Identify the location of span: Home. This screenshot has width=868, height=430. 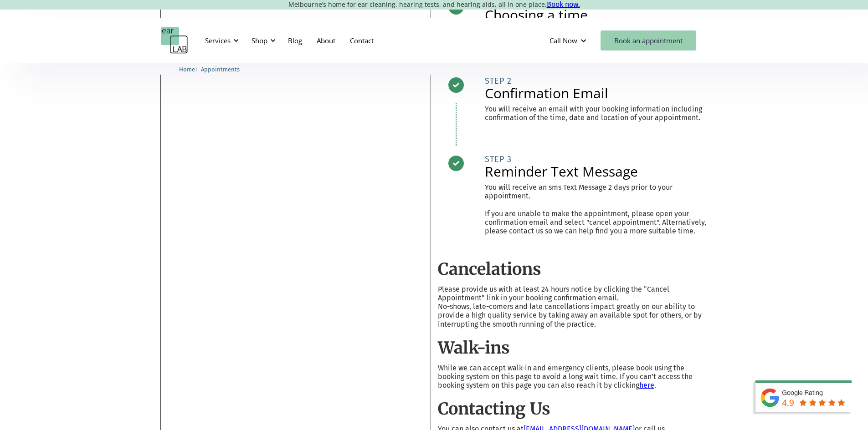
(187, 69).